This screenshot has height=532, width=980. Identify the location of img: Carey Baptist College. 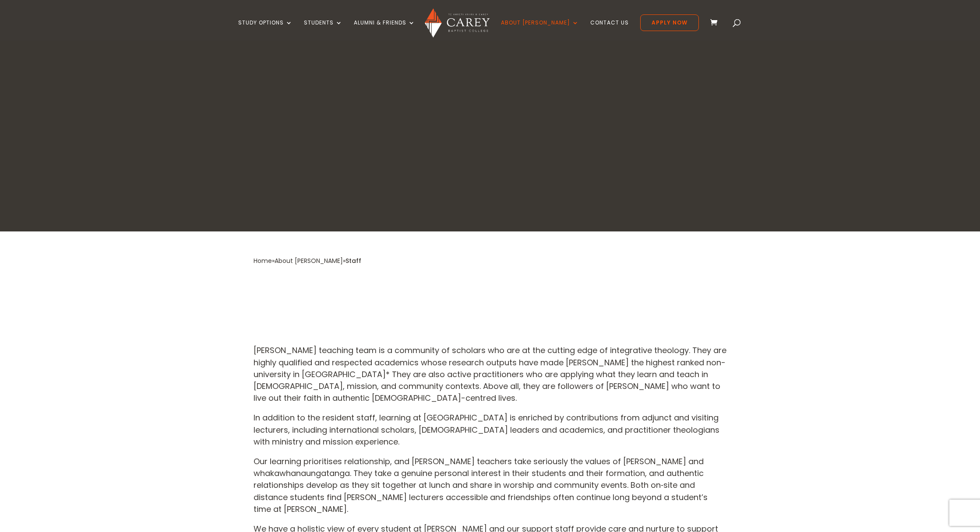
(456, 23).